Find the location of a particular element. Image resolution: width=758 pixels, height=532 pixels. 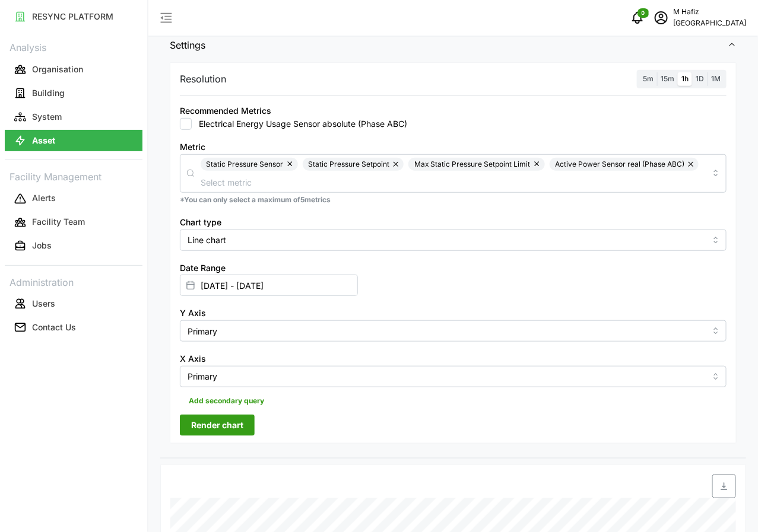

span: Static Pressure Sensor is located at coordinates (245, 164).